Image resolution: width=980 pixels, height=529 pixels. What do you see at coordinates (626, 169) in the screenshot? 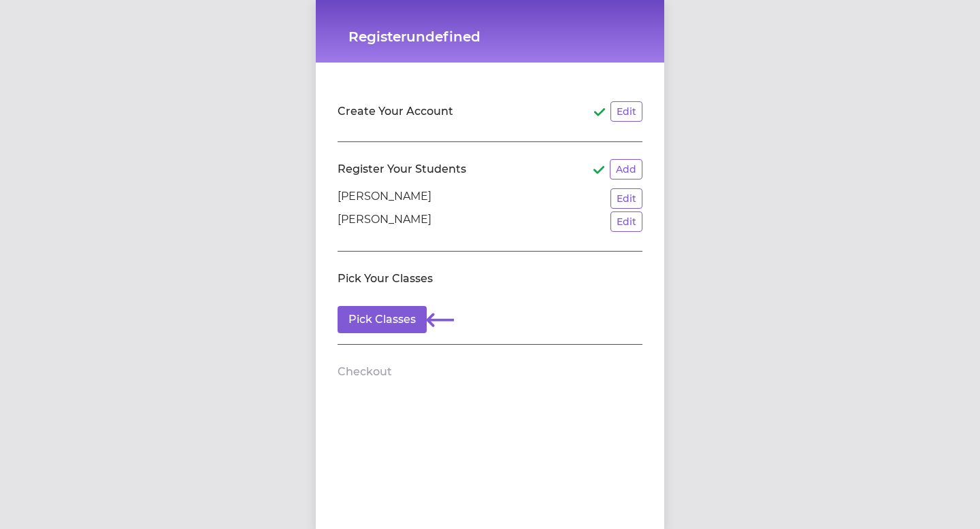
I see `button: Add` at bounding box center [626, 169].